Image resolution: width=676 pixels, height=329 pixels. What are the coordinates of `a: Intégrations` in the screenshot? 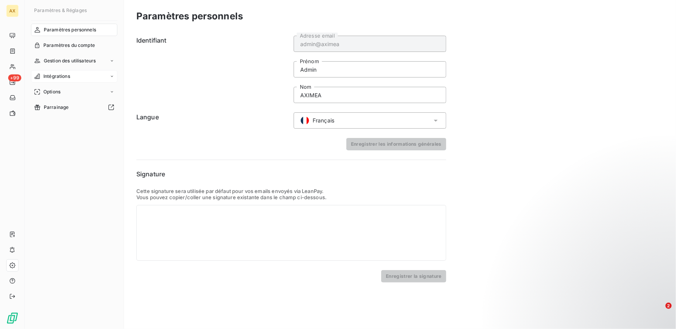 It's located at (74, 76).